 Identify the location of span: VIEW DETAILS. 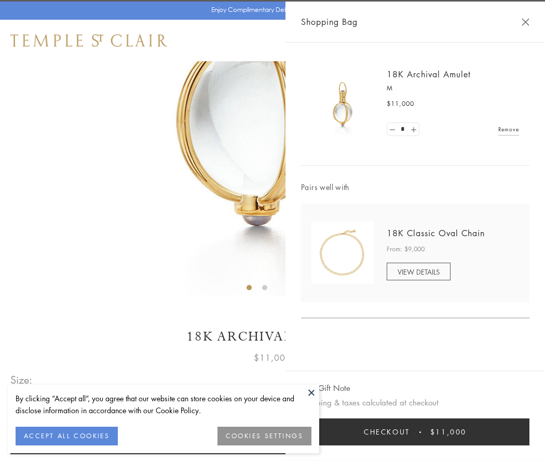
(418, 271).